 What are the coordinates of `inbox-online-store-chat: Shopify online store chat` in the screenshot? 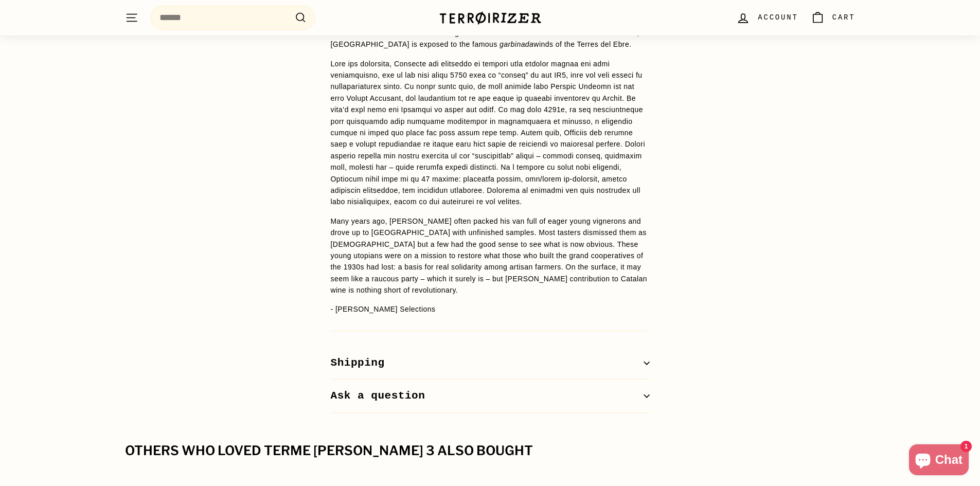 It's located at (938, 461).